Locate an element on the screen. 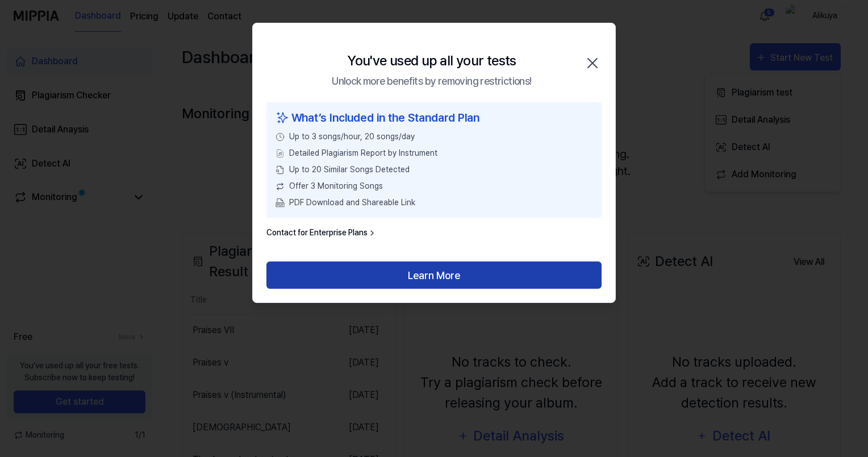 Image resolution: width=868 pixels, height=457 pixels. button: Learn More is located at coordinates (434, 275).